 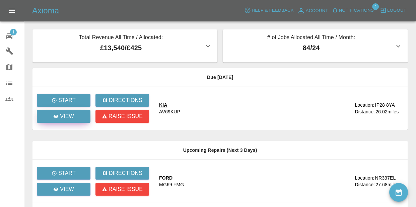 I want to click on span: 4, so click(x=375, y=7).